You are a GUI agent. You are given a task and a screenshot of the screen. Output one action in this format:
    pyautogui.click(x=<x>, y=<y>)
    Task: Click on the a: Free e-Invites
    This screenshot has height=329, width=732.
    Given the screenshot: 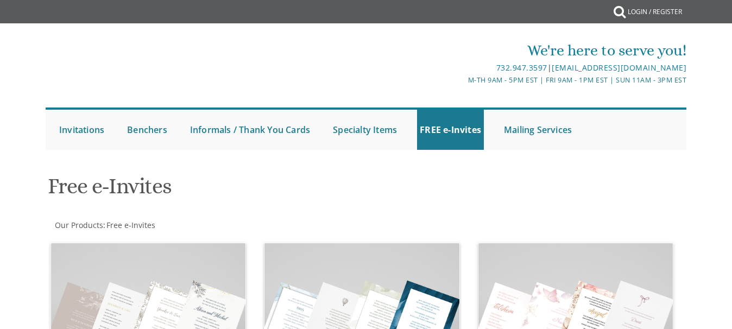 What is the action you would take?
    pyautogui.click(x=130, y=225)
    